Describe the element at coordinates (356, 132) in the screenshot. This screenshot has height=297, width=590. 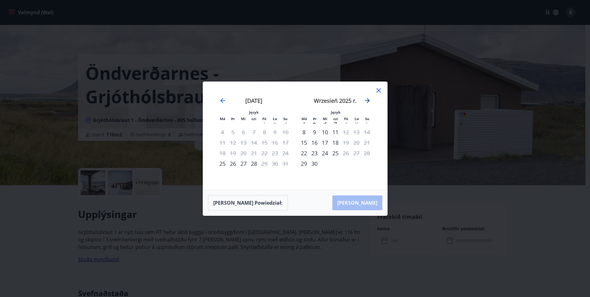
I see `td: Niedostępne. Laugardagur, 13. Wrzesień 2025 r.` at that location.